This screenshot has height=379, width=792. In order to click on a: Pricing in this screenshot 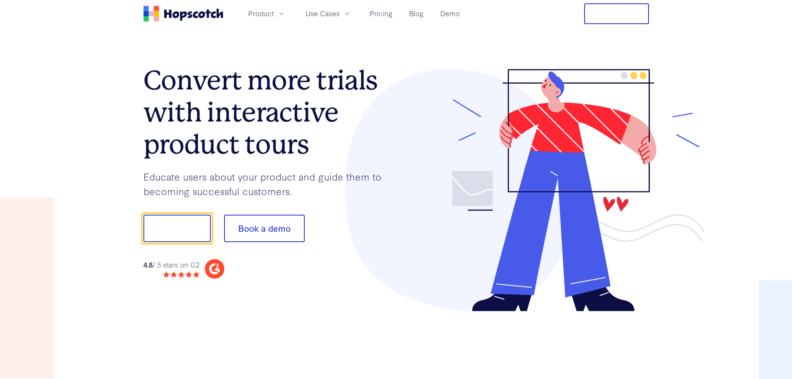, I will do `click(381, 13)`.